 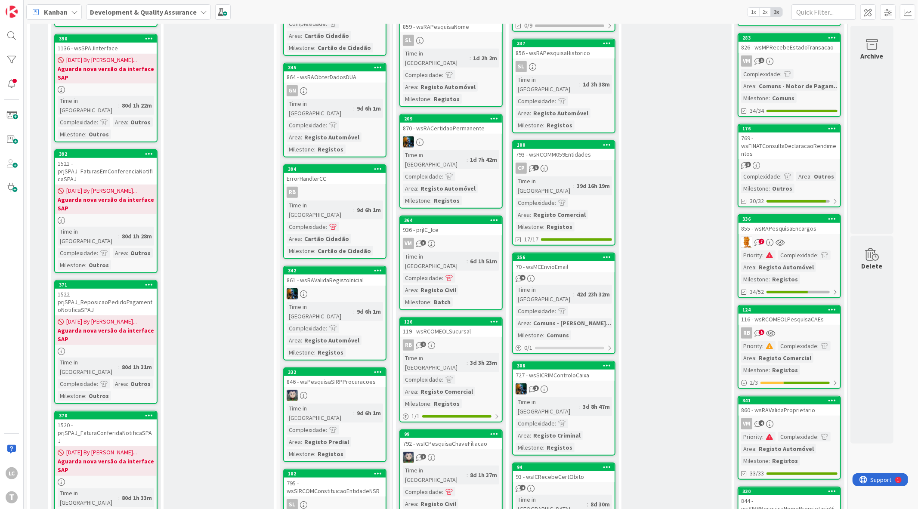 I want to click on div: 769 - wsFINATConsultaDeclaracaoRendimentos, so click(x=789, y=146).